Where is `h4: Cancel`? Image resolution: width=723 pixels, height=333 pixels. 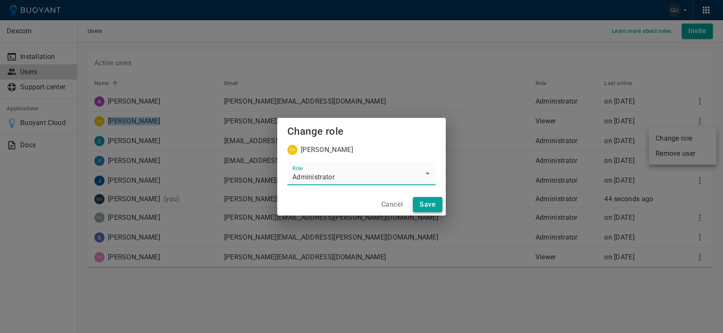 h4: Cancel is located at coordinates (392, 205).